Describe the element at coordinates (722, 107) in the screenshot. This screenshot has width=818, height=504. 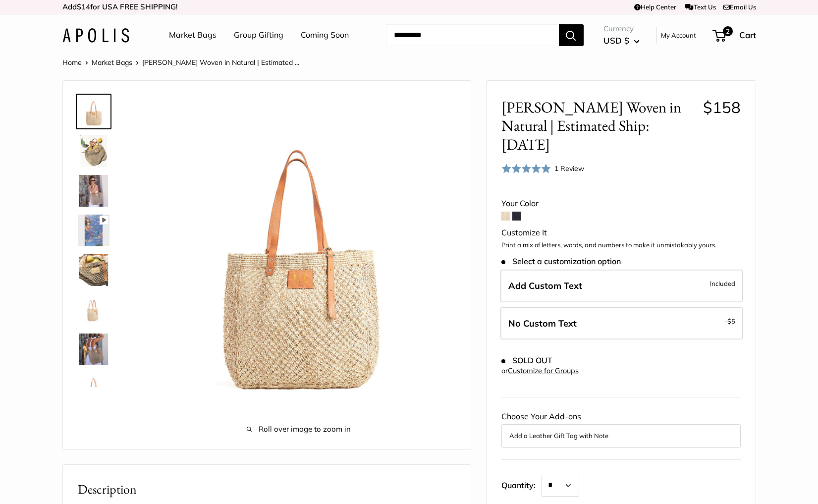
I see `span: $158` at that location.